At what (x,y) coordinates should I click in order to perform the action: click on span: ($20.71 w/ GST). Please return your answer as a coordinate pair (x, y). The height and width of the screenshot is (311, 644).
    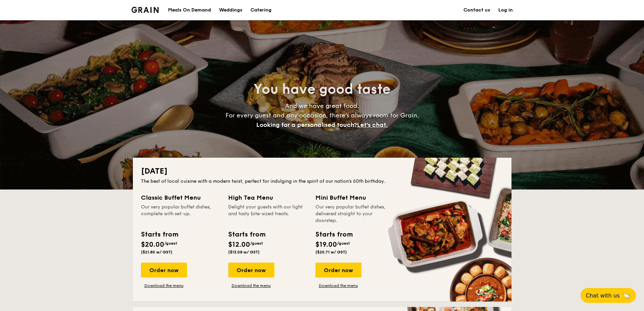
    Looking at the image, I should click on (331, 252).